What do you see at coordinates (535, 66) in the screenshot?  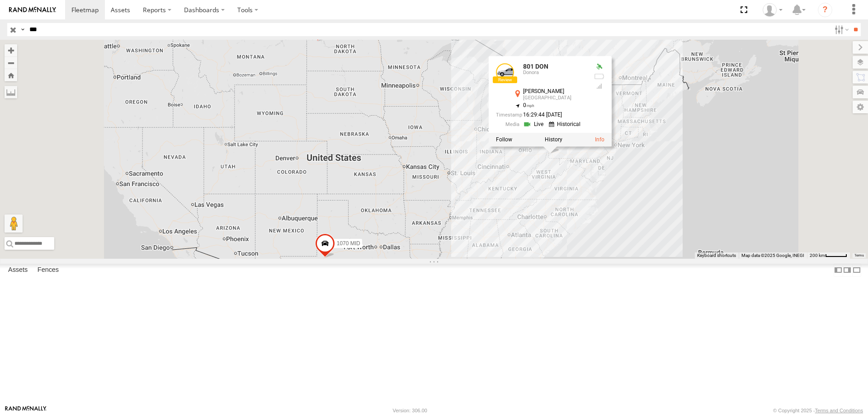 I see `a: 801 DON` at bounding box center [535, 66].